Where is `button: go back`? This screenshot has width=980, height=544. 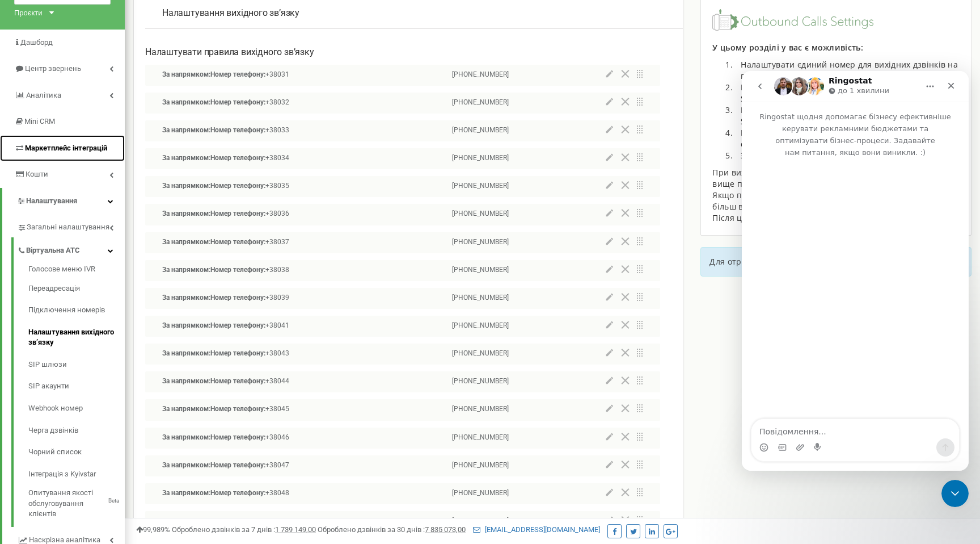
button: go back is located at coordinates (18, 15).